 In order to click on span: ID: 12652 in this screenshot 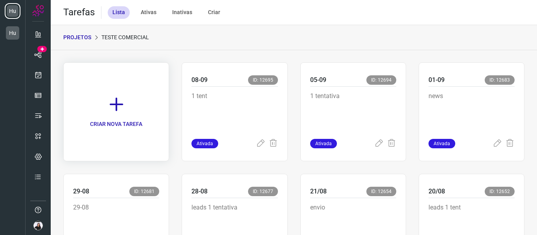, I will do `click(499, 192)`.